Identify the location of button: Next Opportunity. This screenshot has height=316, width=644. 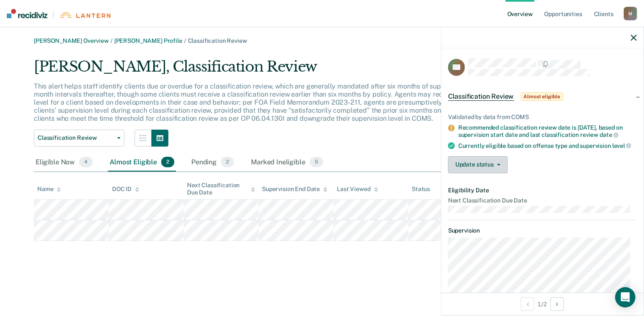
(557, 304).